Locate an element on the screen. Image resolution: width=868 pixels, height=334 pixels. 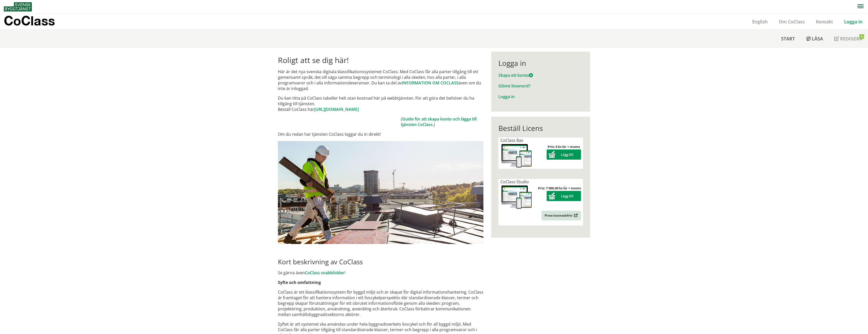
span: Läsa is located at coordinates (817, 39).